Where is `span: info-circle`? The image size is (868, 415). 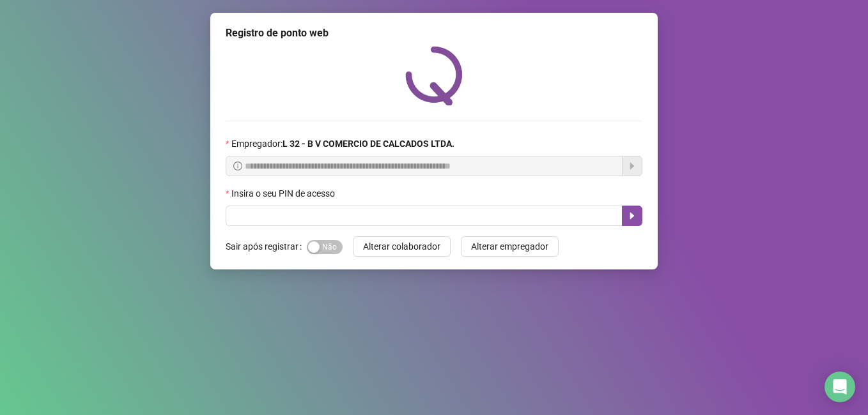 span: info-circle is located at coordinates (238, 166).